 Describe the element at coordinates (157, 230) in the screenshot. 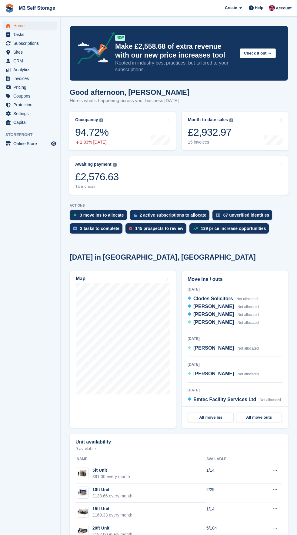

I see `a: 145 prospects to review` at that location.